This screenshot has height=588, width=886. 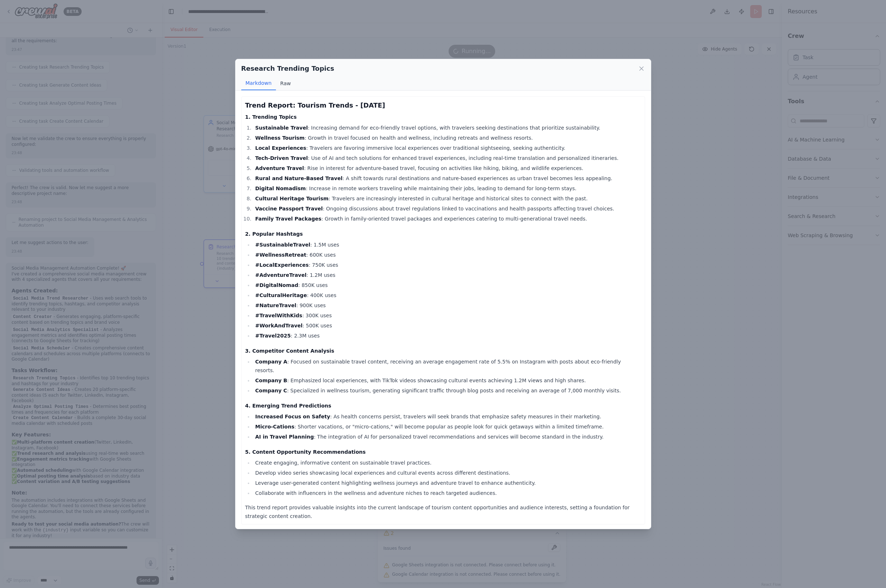 What do you see at coordinates (280, 255) in the screenshot?
I see `strong: #WellnessRetreat` at bounding box center [280, 255].